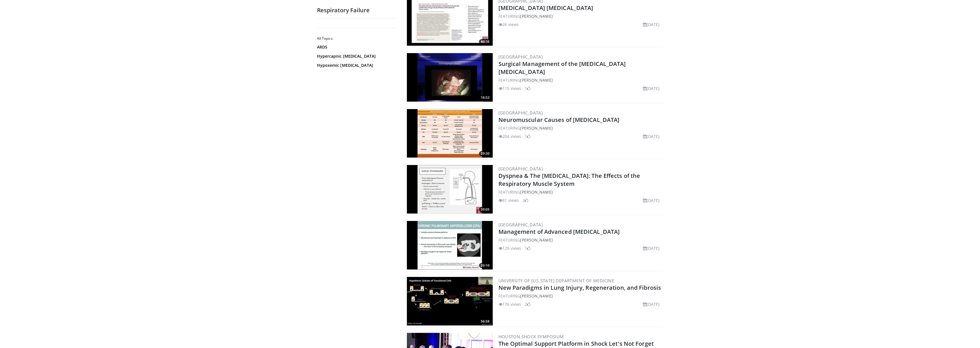 This screenshot has width=980, height=348. Describe the element at coordinates (450, 246) in the screenshot. I see `a: 26:10` at that location.